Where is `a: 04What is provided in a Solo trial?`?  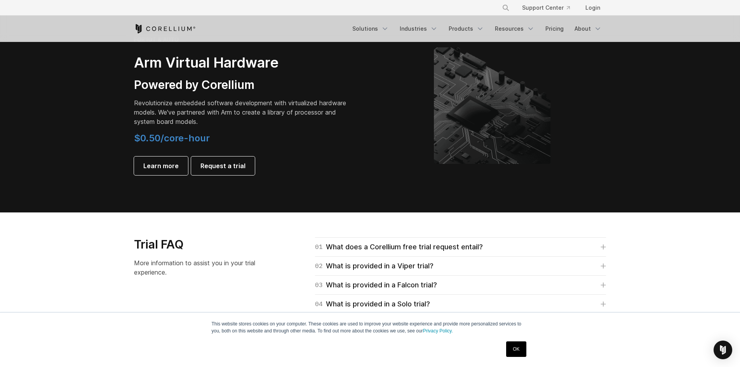 a: 04What is provided in a Solo trial? is located at coordinates (460, 304).